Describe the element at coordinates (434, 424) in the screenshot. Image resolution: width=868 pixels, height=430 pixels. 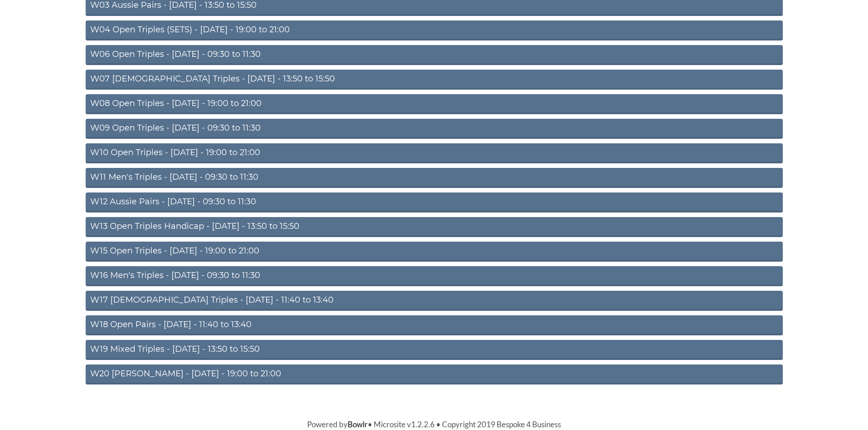
I see `span: Powered by • Microsite v1.2.2.6 • Copyright 2019 Bespoke 4 Business` at that location.